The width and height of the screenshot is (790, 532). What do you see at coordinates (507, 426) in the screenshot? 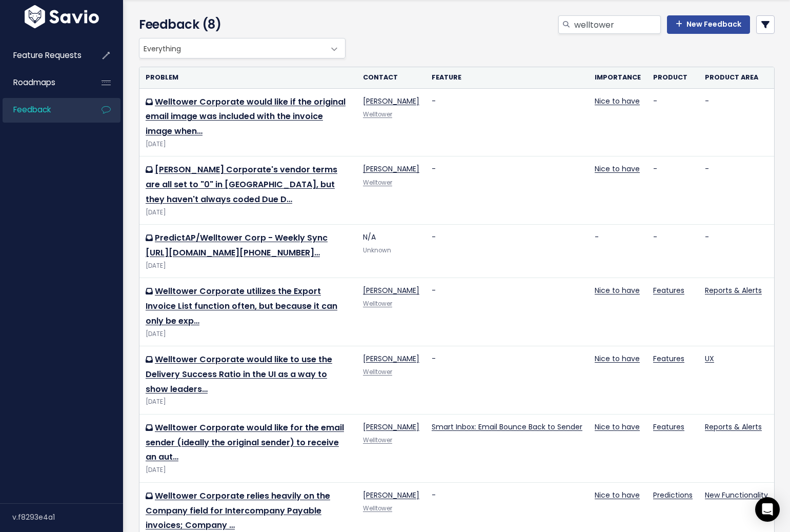
I see `a: Smart Inbox: Email Bounce Back to Sender` at bounding box center [507, 426].